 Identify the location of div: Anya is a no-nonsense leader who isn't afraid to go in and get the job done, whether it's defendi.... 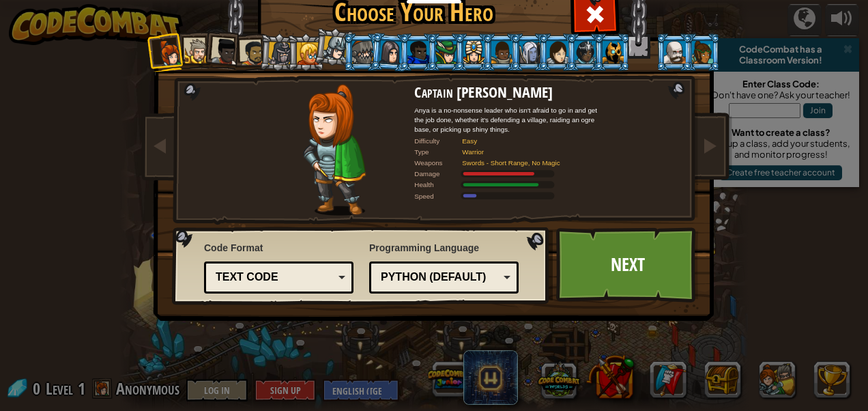
(510, 119).